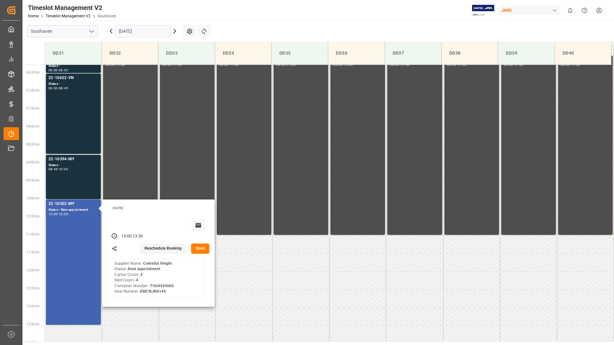 The width and height of the screenshot is (614, 345). What do you see at coordinates (529, 10) in the screenshot?
I see `div: JIMS` at bounding box center [529, 10].